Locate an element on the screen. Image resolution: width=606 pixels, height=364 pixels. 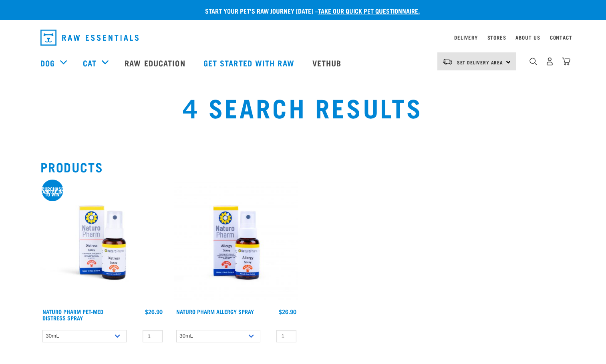
a: Contact is located at coordinates (561, 37).